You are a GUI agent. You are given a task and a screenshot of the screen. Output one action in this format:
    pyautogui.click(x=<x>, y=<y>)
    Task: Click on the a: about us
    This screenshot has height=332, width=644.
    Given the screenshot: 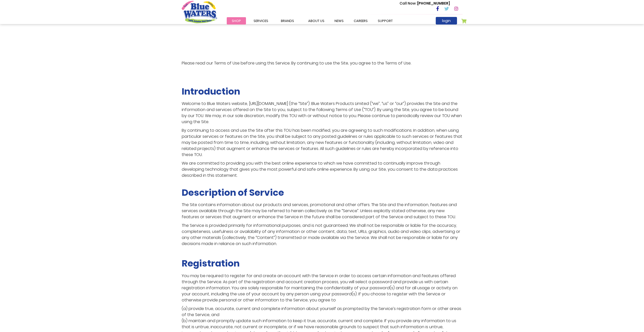 What is the action you would take?
    pyautogui.click(x=316, y=21)
    